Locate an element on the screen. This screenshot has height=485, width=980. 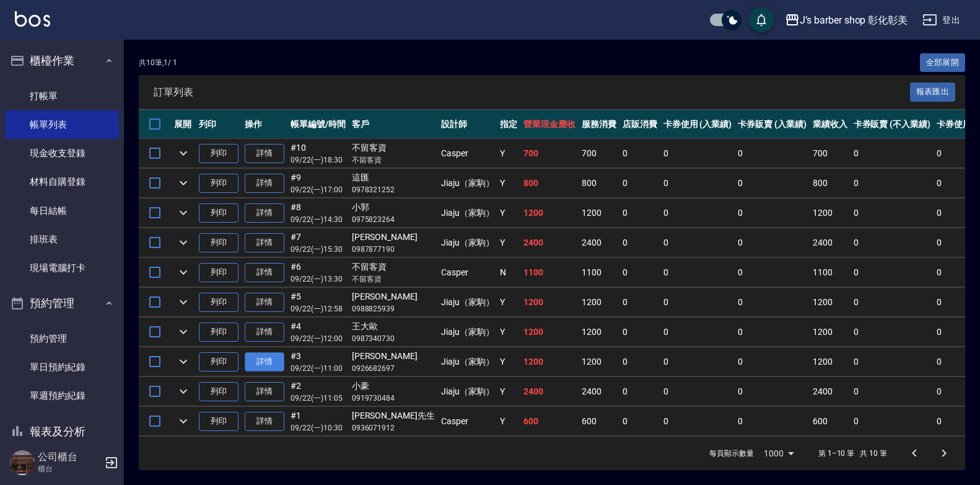
a: 帳單列表 is located at coordinates (62, 124).